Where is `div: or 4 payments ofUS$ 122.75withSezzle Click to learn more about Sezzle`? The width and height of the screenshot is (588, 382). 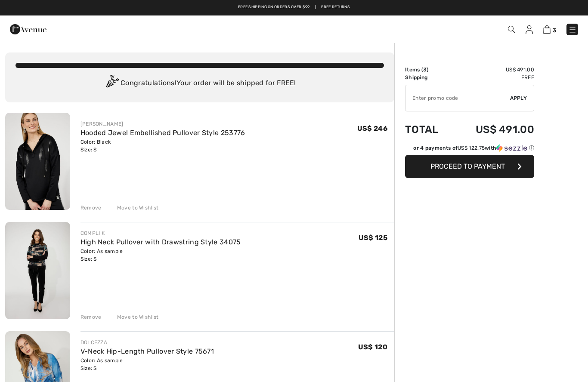
div: or 4 payments ofUS$ 122.75withSezzle Click to learn more about Sezzle is located at coordinates (470, 149).